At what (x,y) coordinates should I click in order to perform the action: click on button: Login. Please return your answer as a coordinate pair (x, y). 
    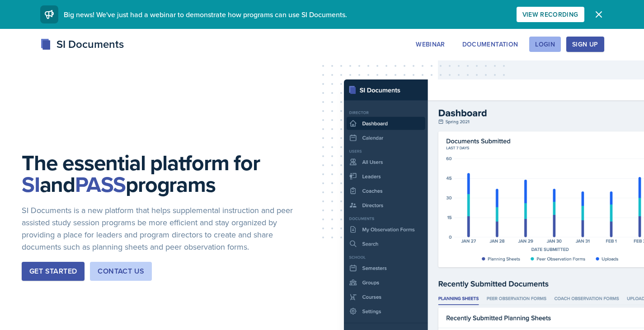
    Looking at the image, I should click on (545, 44).